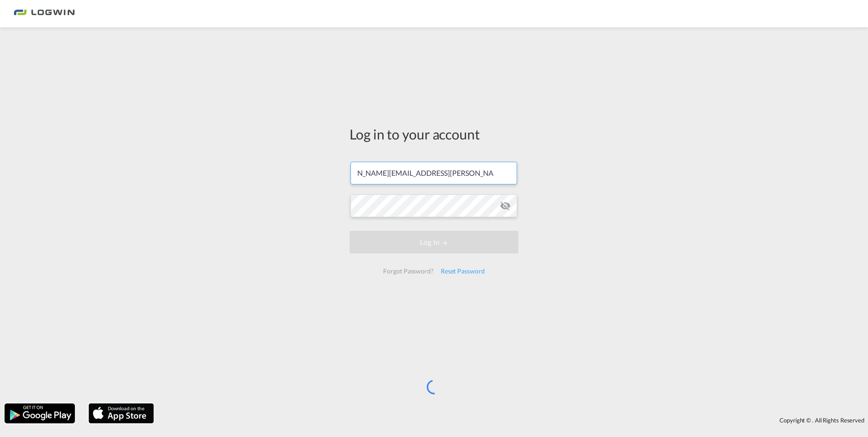 Image resolution: width=868 pixels, height=437 pixels. What do you see at coordinates (44, 14) in the screenshot?
I see `img: bc73a0e0d8c111efacd525e4c8ad7d32.png` at bounding box center [44, 14].